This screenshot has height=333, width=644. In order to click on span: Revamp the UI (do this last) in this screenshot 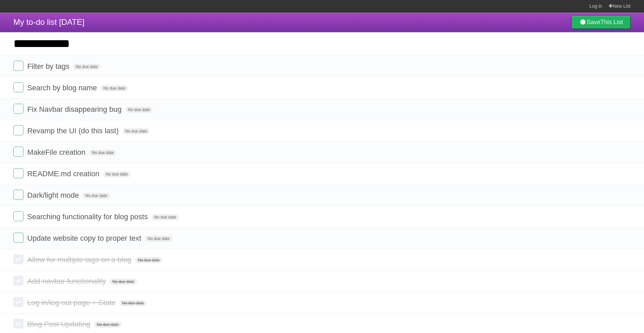, I will do `click(74, 131)`.